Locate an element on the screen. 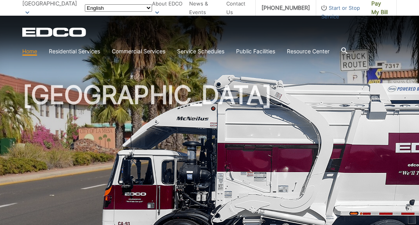 The width and height of the screenshot is (419, 225). a: Resource Center is located at coordinates (308, 51).